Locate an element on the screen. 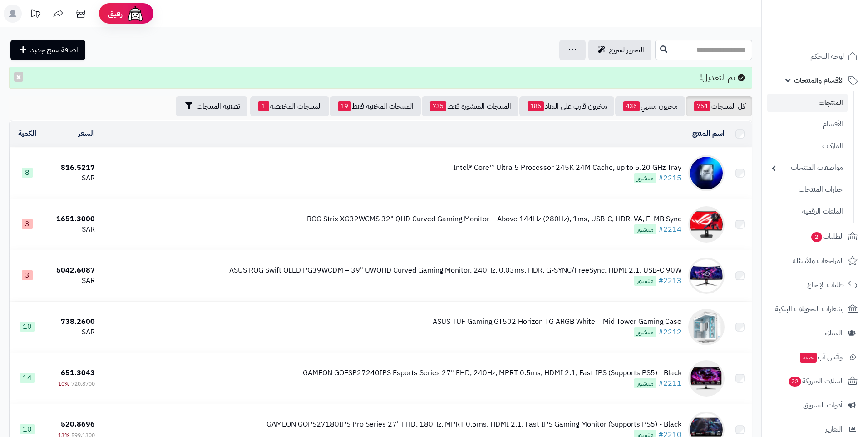 The image size is (868, 437). span: 10% is located at coordinates (64, 384).